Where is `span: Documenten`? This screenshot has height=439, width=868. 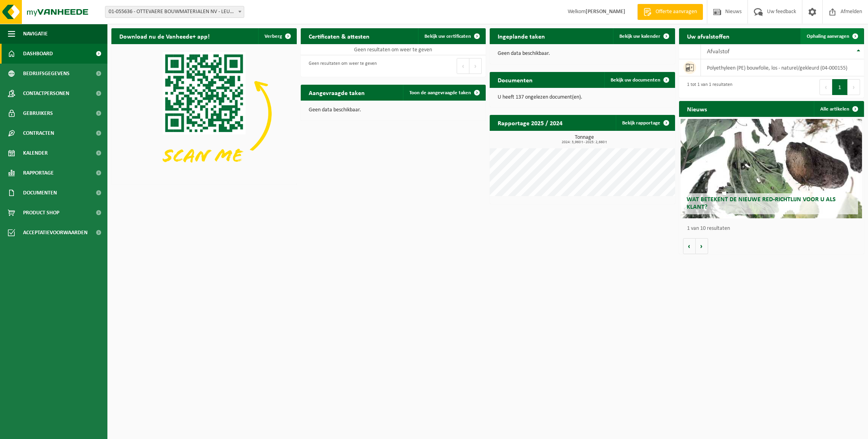
span: Documenten is located at coordinates (40, 193).